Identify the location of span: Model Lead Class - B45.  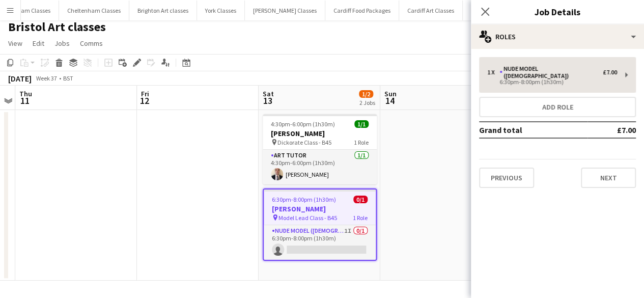
(308, 217).